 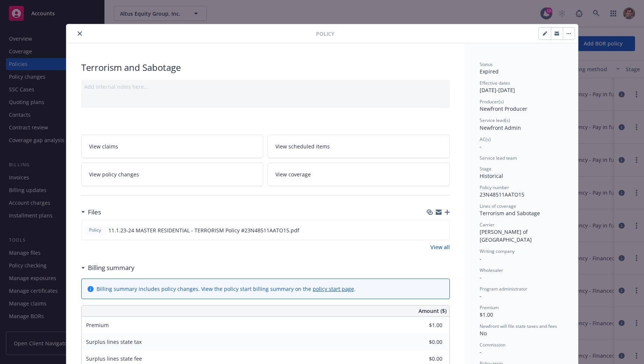 I want to click on button: preview file, so click(x=443, y=230).